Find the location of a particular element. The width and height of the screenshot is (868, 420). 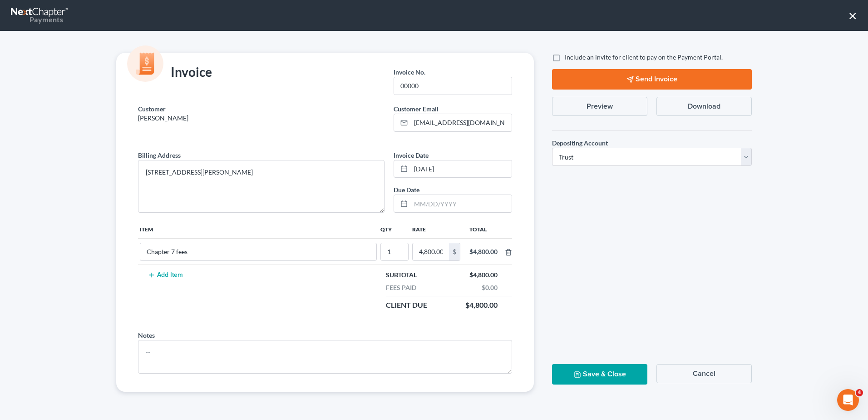

button: Cancel is located at coordinates (704, 373).